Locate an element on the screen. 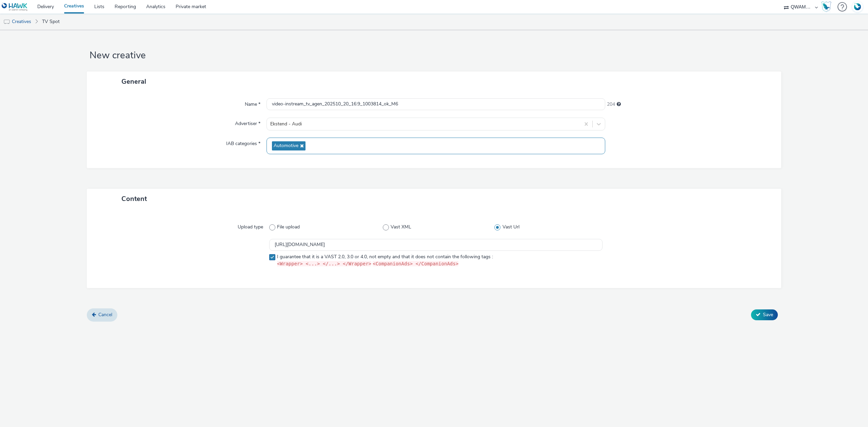 The width and height of the screenshot is (868, 427). img: Account FR is located at coordinates (857, 7).